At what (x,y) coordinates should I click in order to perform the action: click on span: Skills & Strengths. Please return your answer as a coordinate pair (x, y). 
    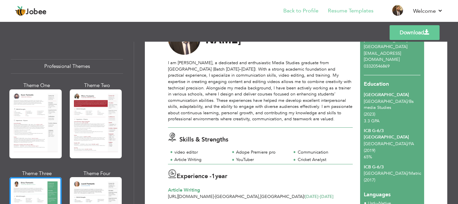
    Looking at the image, I should click on (204, 139).